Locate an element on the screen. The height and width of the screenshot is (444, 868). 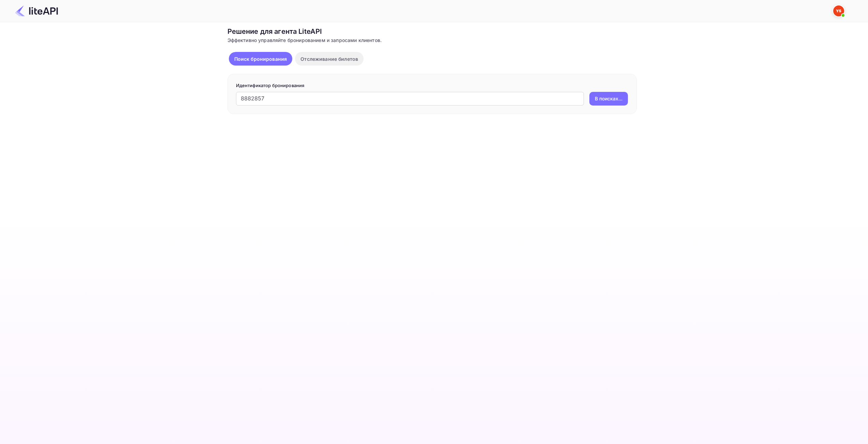
img: Служба Поддержки Яндекса is located at coordinates (839, 11).